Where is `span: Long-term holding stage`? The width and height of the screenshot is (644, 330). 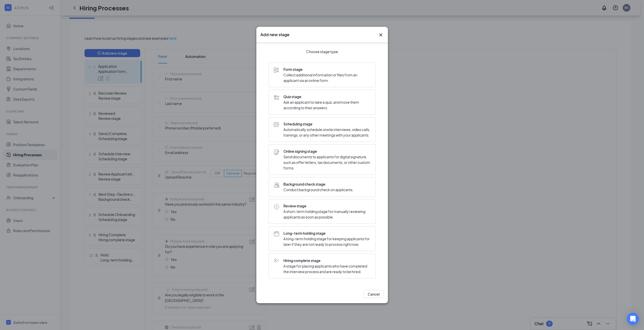 span: Long-term holding stage is located at coordinates (327, 233).